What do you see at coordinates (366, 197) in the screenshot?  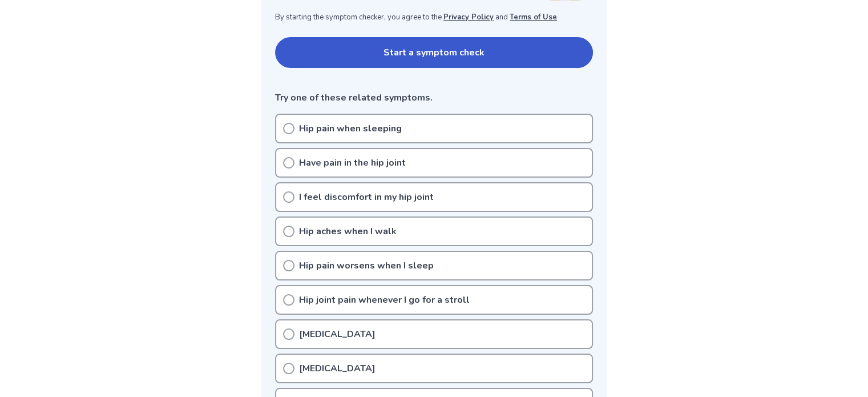 I see `p: I feel discomfort in my hip joint` at bounding box center [366, 197].